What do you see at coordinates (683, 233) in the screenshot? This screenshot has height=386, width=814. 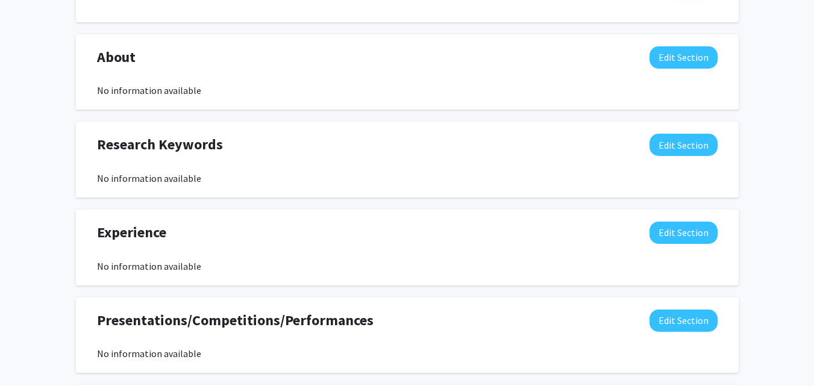 I see `button: Edit Experience` at bounding box center [683, 233].